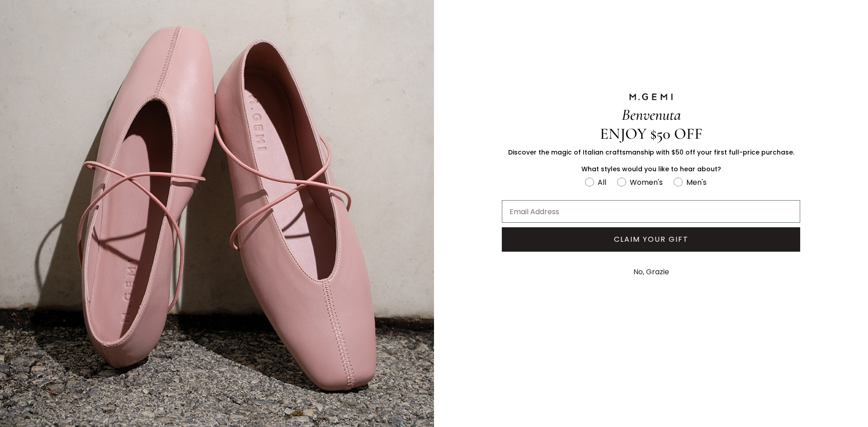 This screenshot has width=868, height=427. I want to click on div: All, so click(602, 183).